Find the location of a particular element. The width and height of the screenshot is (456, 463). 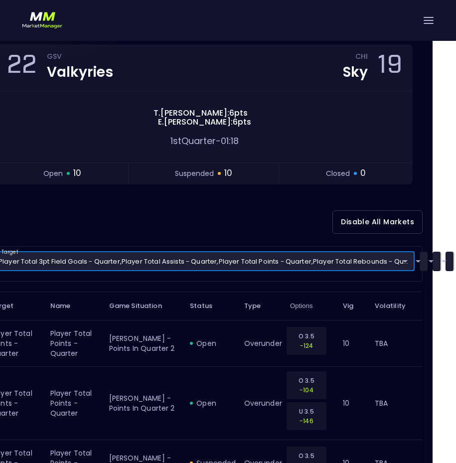

div: 22 is located at coordinates (22, 68).